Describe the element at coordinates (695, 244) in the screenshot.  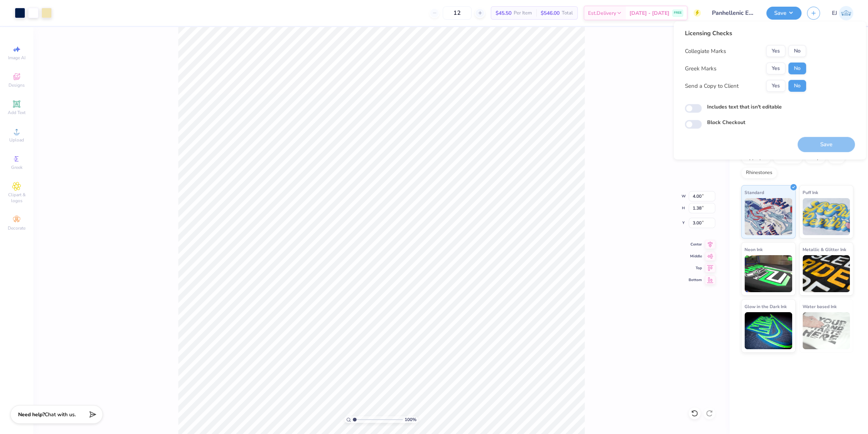
I see `span: Center` at that location.